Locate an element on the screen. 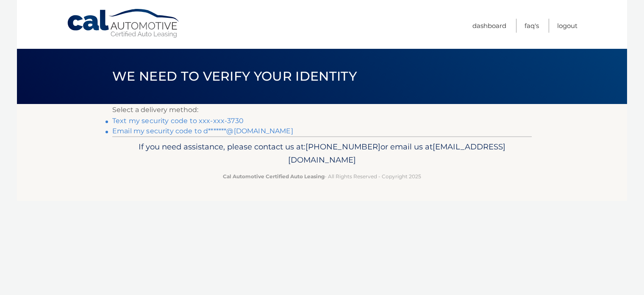 The image size is (644, 295). p: If you need assistance, please contact us at: or email us at is located at coordinates (322, 154).